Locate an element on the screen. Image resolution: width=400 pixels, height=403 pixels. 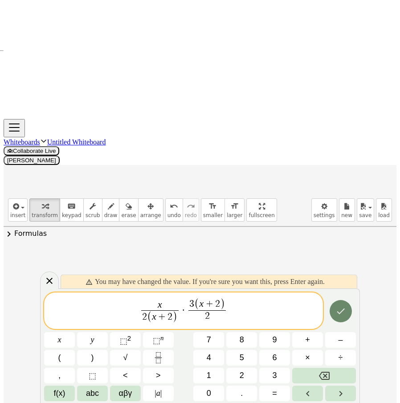
span: You may have changed the value. If you're sure you want this, press Enter again. is located at coordinates (205, 282).